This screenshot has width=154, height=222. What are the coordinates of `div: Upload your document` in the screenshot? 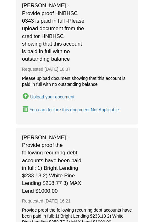 It's located at (52, 97).